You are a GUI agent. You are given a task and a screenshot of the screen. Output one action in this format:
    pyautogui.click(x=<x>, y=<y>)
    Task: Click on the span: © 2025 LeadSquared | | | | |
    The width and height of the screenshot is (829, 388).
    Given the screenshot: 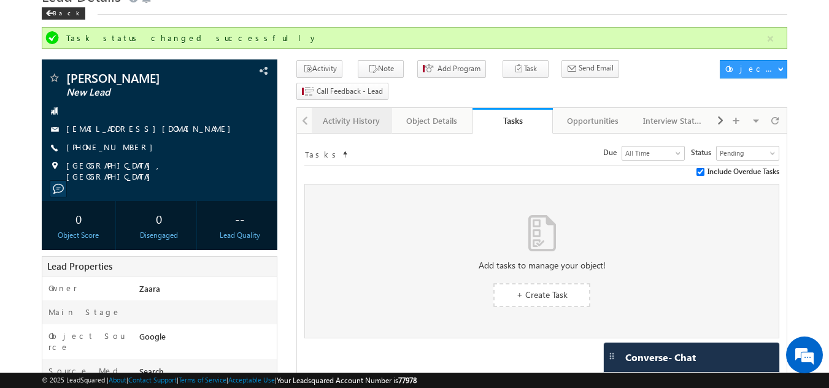 What is the action you would take?
    pyautogui.click(x=229, y=380)
    